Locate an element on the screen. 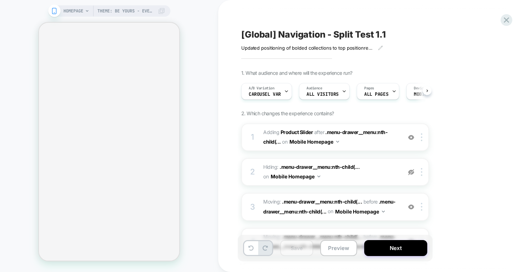  button: Preview is located at coordinates (339, 248).